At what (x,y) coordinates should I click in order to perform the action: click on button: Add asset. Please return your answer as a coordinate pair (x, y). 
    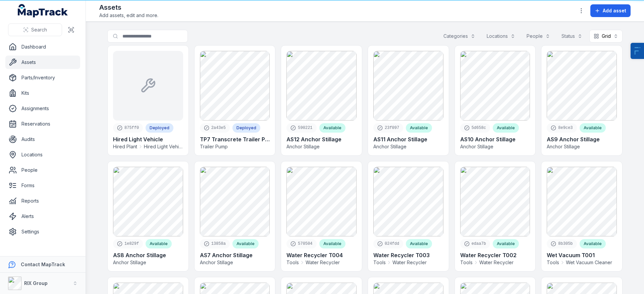
    Looking at the image, I should click on (610, 11).